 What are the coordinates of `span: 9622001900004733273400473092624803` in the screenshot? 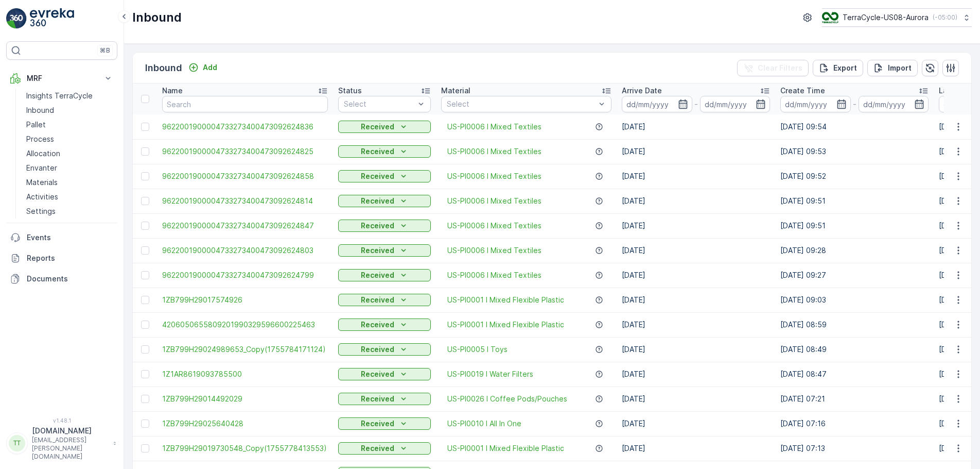 It's located at (245, 250).